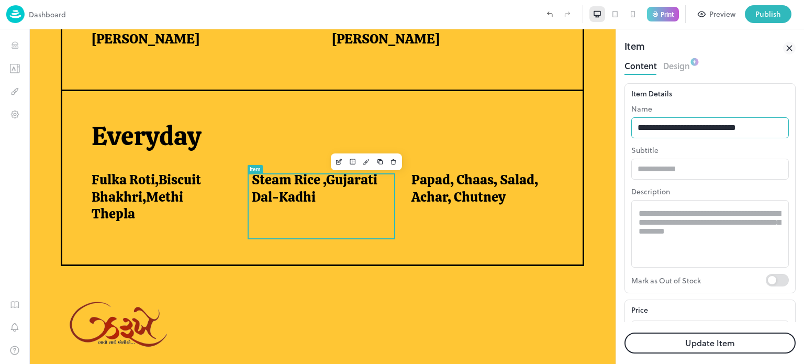 The image size is (804, 364). I want to click on button: Update Item, so click(709, 343).